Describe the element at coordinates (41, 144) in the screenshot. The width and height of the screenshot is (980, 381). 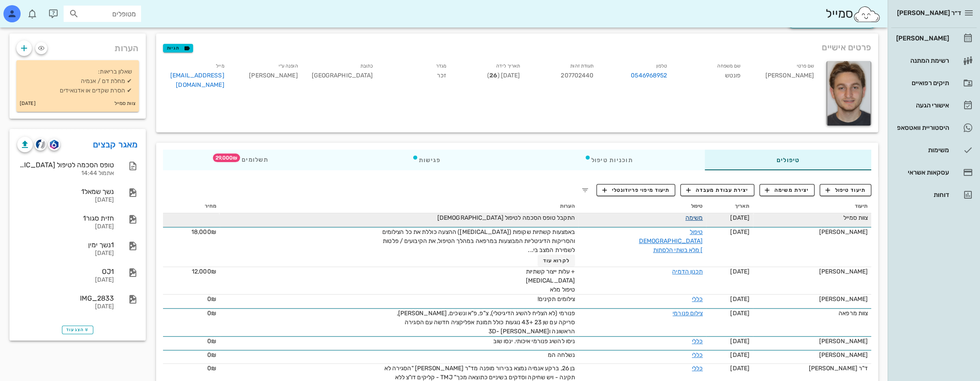
I see `img: cliniview logo` at that location.